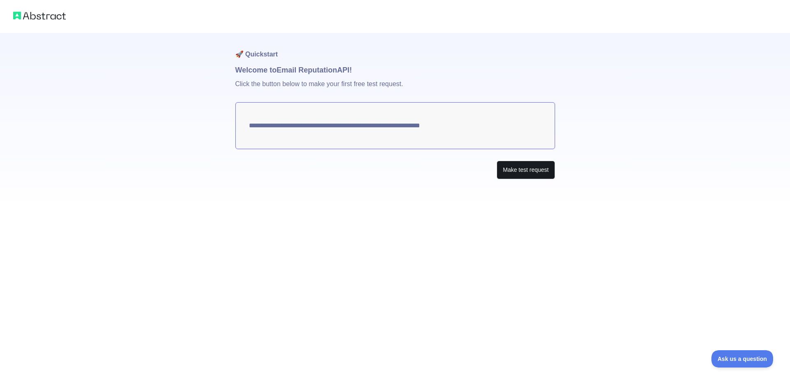 The width and height of the screenshot is (790, 384). Describe the element at coordinates (40, 16) in the screenshot. I see `img: Abstract logo` at that location.